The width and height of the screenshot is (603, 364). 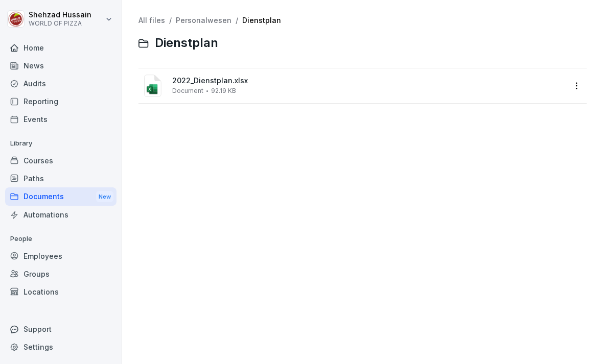 What do you see at coordinates (223, 91) in the screenshot?
I see `span: 92.19 KB` at bounding box center [223, 91].